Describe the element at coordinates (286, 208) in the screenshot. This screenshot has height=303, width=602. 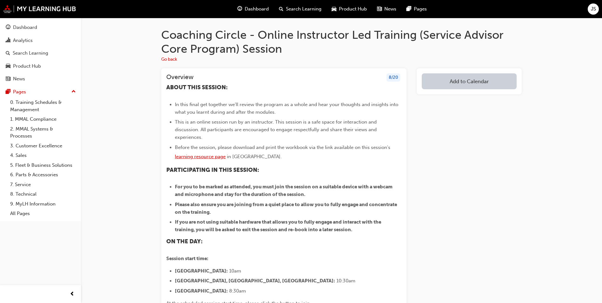
I see `span: Please also ensure you are joining from a quiet place to allow you to fully engage and concentrat...` at that location.